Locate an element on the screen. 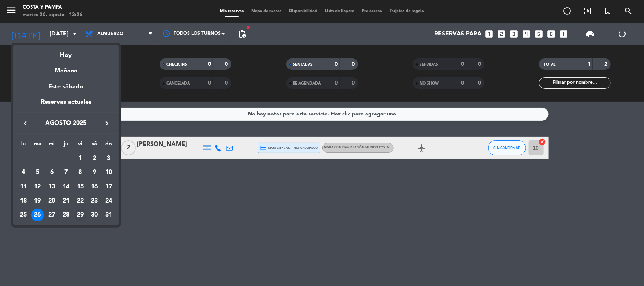 Image resolution: width=644 pixels, height=286 pixels. td: 13 de agosto de 2025 is located at coordinates (52, 187).